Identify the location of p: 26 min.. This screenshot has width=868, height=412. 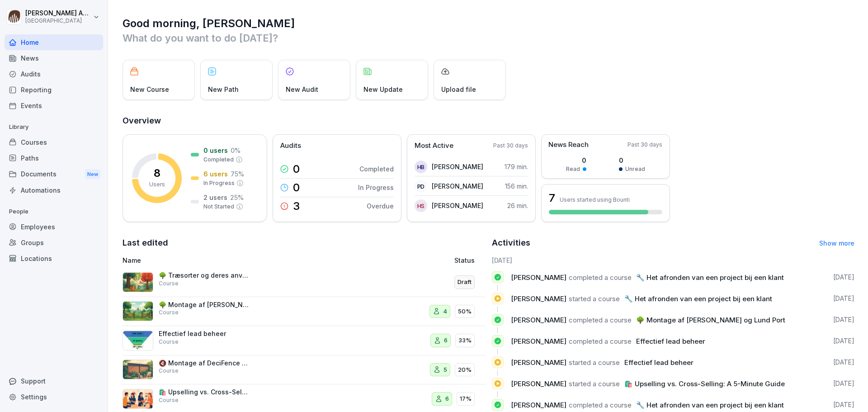
(517, 206).